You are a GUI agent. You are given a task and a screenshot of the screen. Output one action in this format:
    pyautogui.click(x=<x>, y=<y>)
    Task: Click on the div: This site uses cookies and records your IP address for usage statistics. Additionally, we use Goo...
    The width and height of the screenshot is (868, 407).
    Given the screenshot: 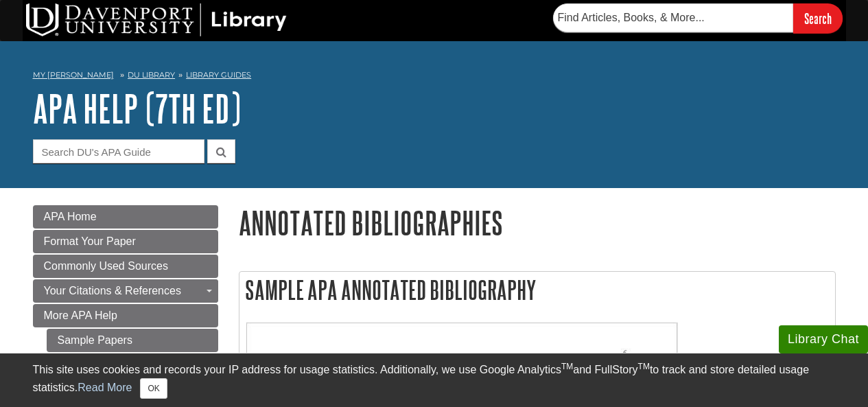 What is the action you would take?
    pyautogui.click(x=434, y=380)
    